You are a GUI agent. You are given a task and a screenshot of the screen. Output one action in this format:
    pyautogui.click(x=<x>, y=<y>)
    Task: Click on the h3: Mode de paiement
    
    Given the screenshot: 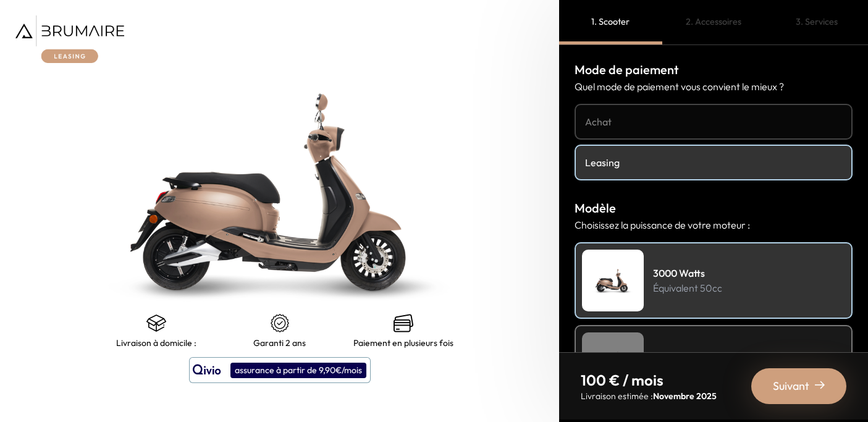 What is the action you would take?
    pyautogui.click(x=714, y=70)
    